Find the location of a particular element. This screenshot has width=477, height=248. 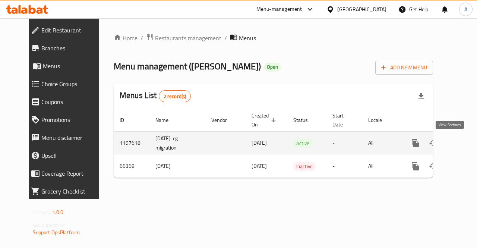

a: Choice Groups is located at coordinates (67, 84).